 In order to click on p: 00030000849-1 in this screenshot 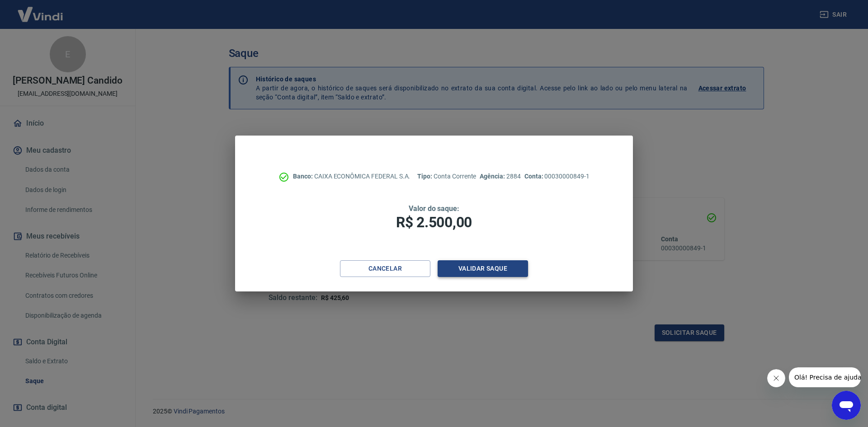, I will do `click(557, 176)`.